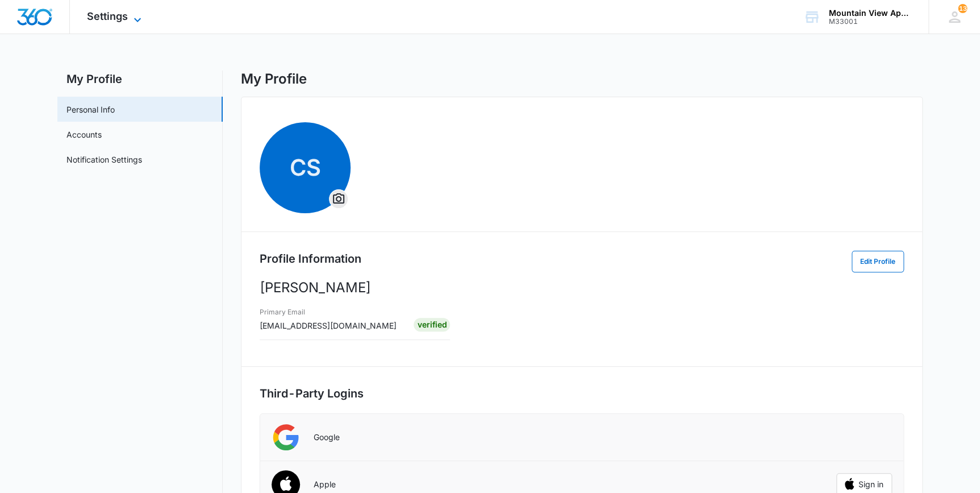  I want to click on p: Google, so click(326, 437).